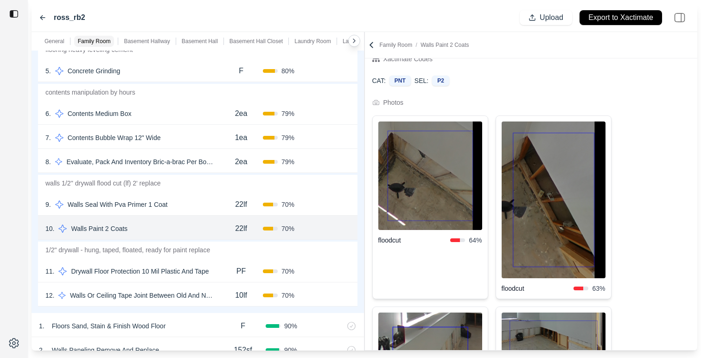 The width and height of the screenshot is (701, 358). I want to click on img: right-panel.svg, so click(680, 18).